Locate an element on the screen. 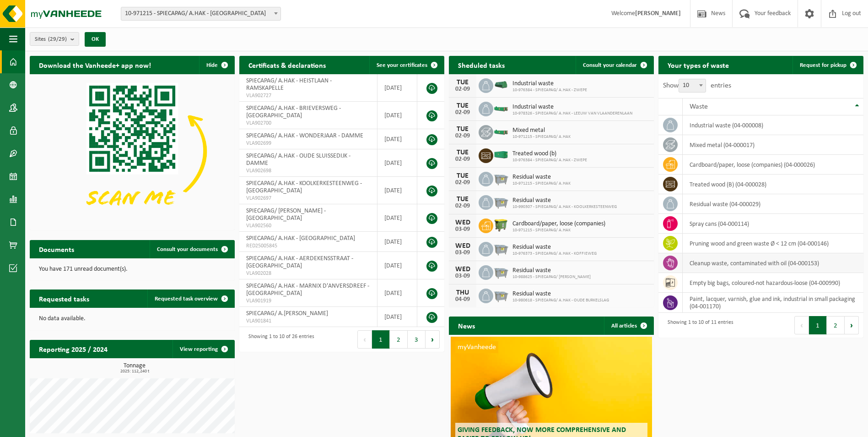 This screenshot has width=868, height=437. button: Sites(29/29) is located at coordinates (55, 39).